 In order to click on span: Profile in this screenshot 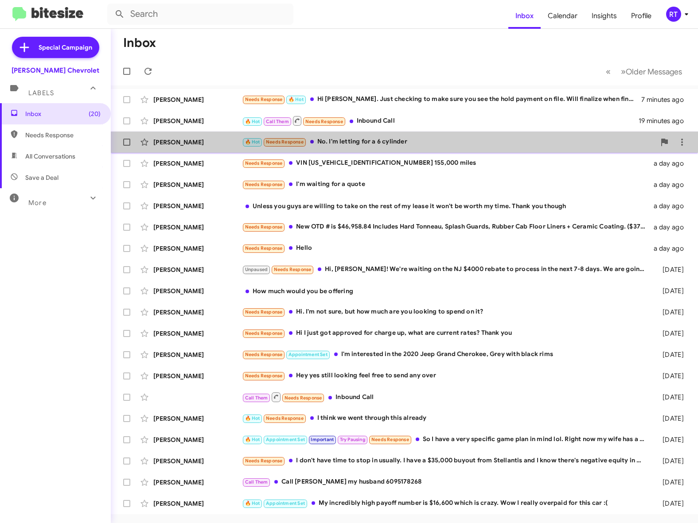, I will do `click(641, 16)`.